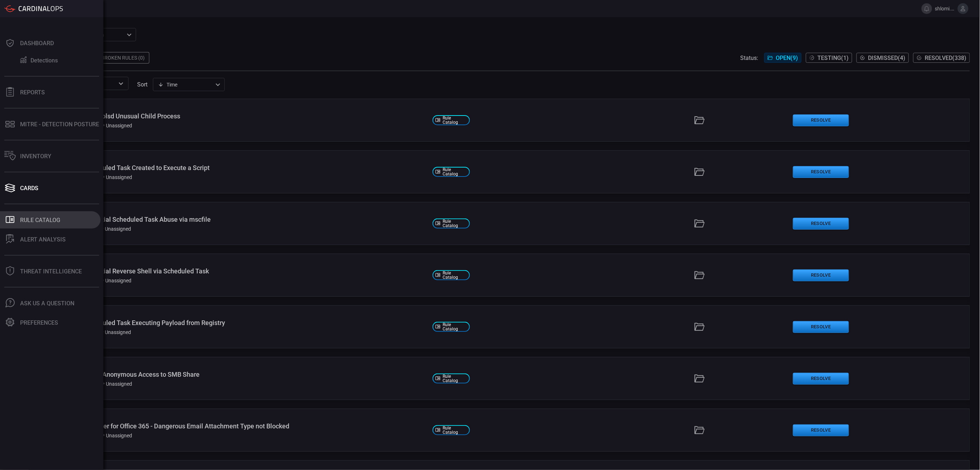 The height and width of the screenshot is (470, 980). What do you see at coordinates (941, 57) in the screenshot?
I see `button: Resolved(338)` at bounding box center [941, 57].